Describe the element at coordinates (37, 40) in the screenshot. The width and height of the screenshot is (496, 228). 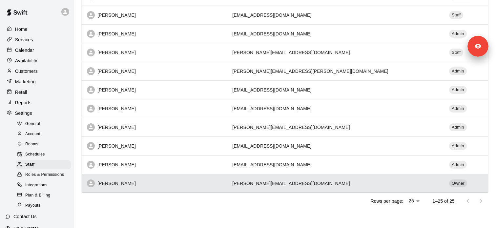
I see `a: Services` at that location.